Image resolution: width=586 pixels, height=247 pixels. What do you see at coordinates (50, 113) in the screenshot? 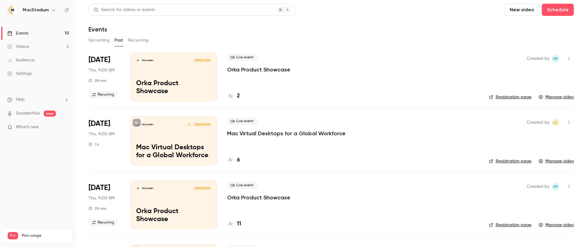
I see `span: new` at bounding box center [50, 113].